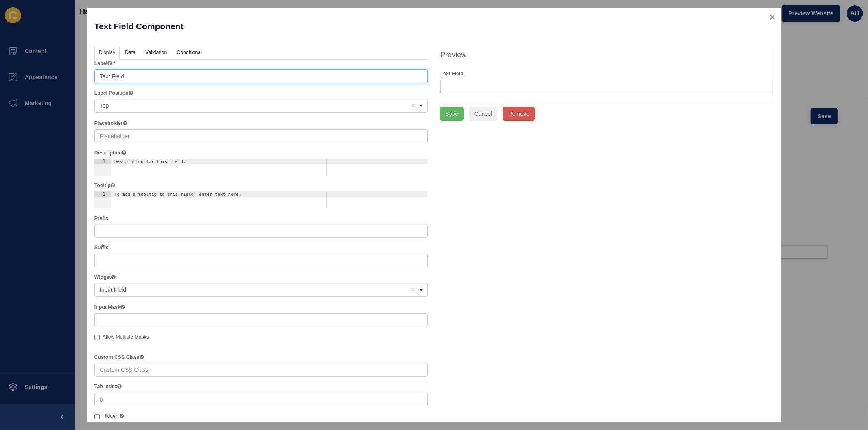 Image resolution: width=868 pixels, height=430 pixels. Describe the element at coordinates (483, 114) in the screenshot. I see `button: Cancel` at that location.